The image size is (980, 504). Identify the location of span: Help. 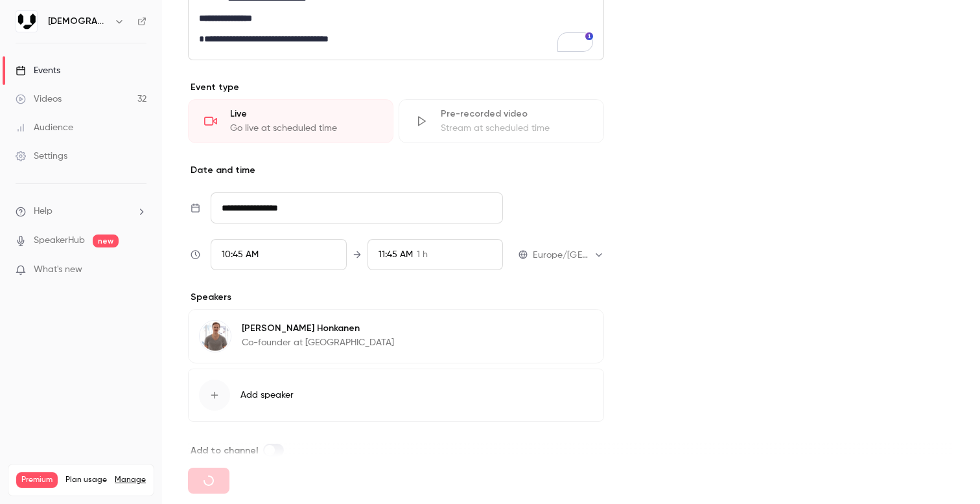
(42, 211).